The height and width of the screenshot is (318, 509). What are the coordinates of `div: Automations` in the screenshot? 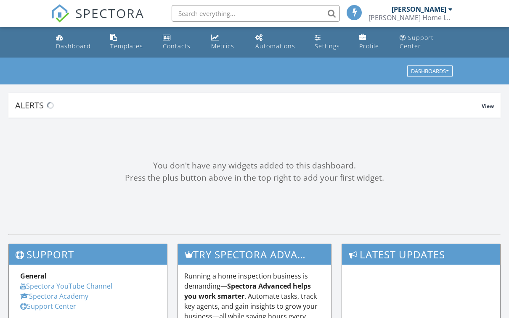 It's located at (275, 46).